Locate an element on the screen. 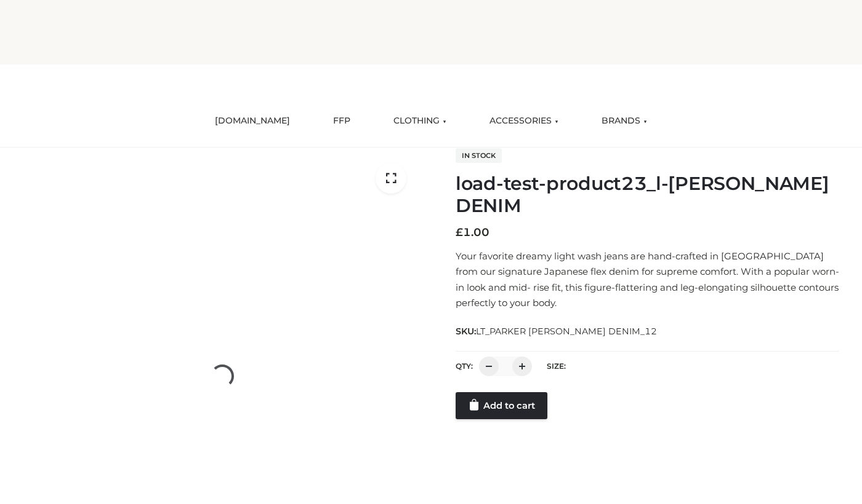  a: FFP is located at coordinates (341, 121).